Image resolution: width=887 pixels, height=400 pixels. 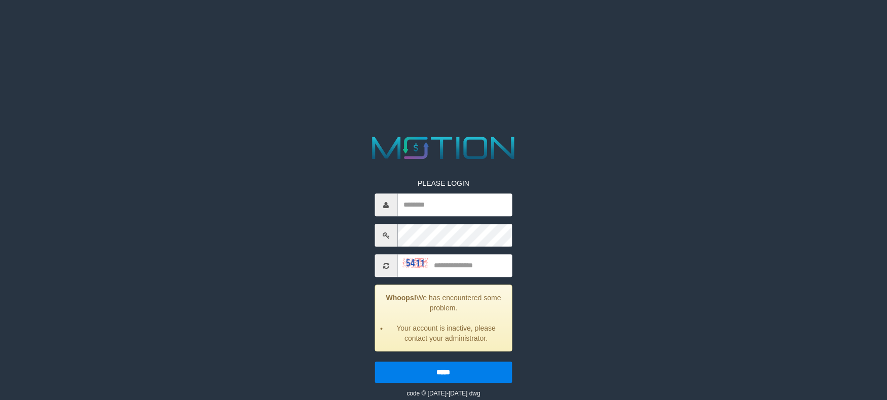 I want to click on li: Your account is inactive, please contact your administrator., so click(x=446, y=334).